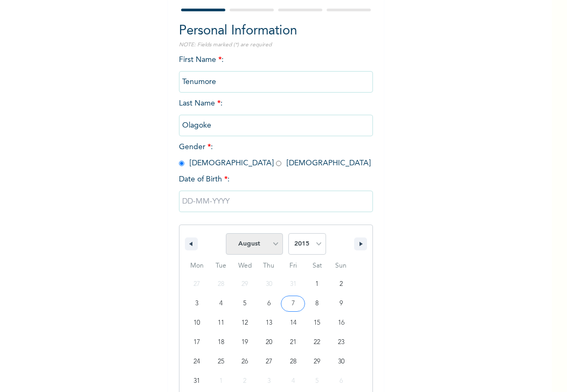 The image size is (567, 392). Describe the element at coordinates (197, 342) in the screenshot. I see `span: 17` at that location.